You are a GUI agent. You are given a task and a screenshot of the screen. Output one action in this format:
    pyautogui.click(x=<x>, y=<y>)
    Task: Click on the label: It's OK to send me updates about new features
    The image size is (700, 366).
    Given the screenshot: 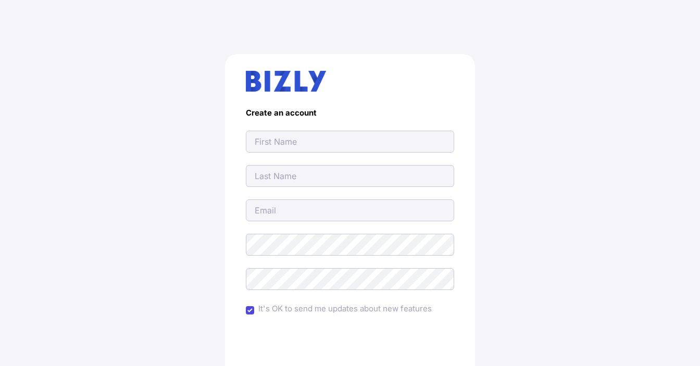 What is the action you would take?
    pyautogui.click(x=345, y=309)
    